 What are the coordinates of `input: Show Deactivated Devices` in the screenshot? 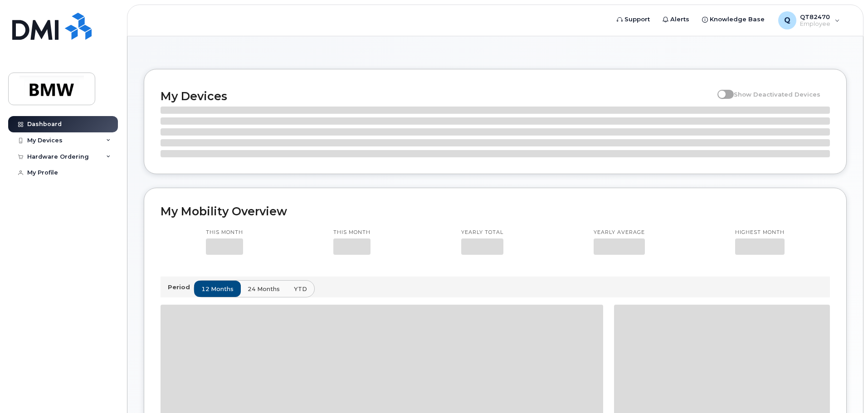 It's located at (721, 90).